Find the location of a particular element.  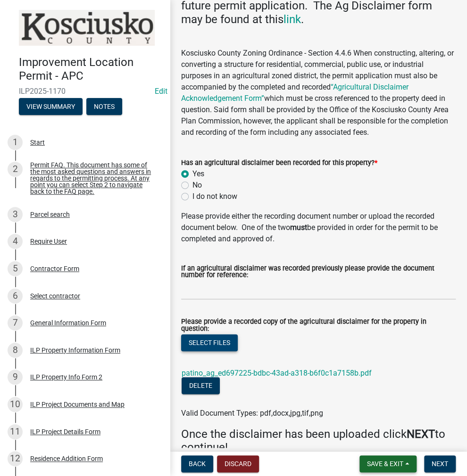

div: 10 is located at coordinates (15, 405).